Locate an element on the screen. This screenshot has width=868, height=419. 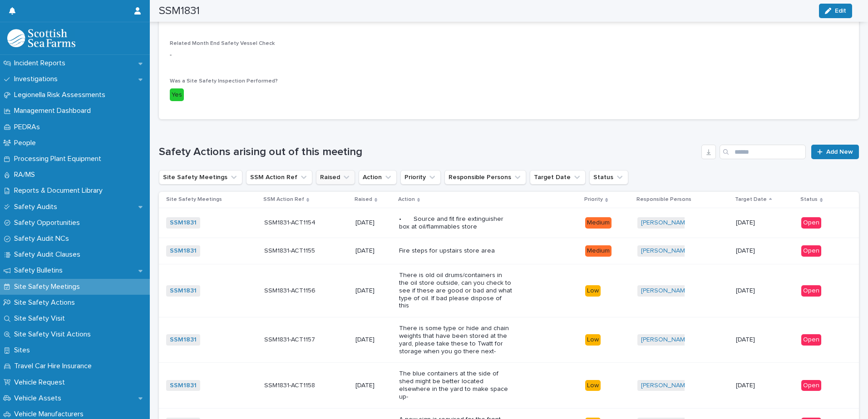
button: Site Safety Meetings is located at coordinates (201, 177).